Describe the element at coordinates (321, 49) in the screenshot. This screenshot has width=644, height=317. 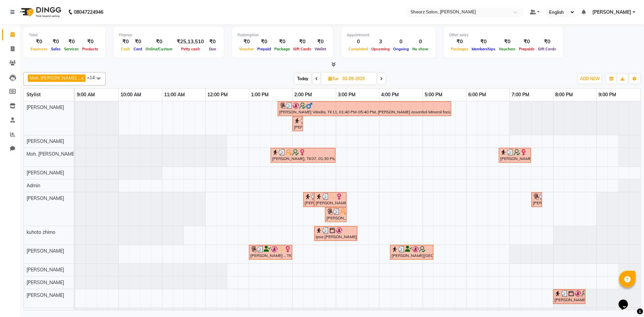
I see `span: Wallet` at that location.